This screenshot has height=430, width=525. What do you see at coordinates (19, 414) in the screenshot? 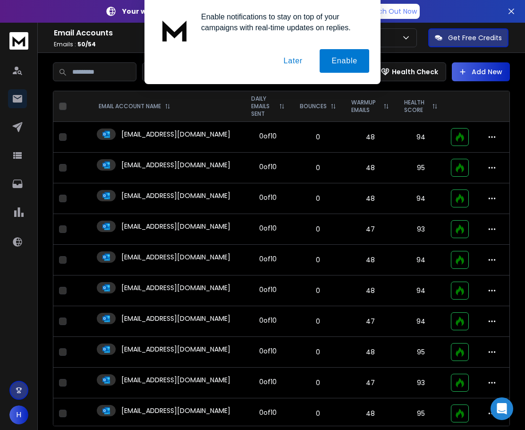
I see `button: H` at bounding box center [19, 414].